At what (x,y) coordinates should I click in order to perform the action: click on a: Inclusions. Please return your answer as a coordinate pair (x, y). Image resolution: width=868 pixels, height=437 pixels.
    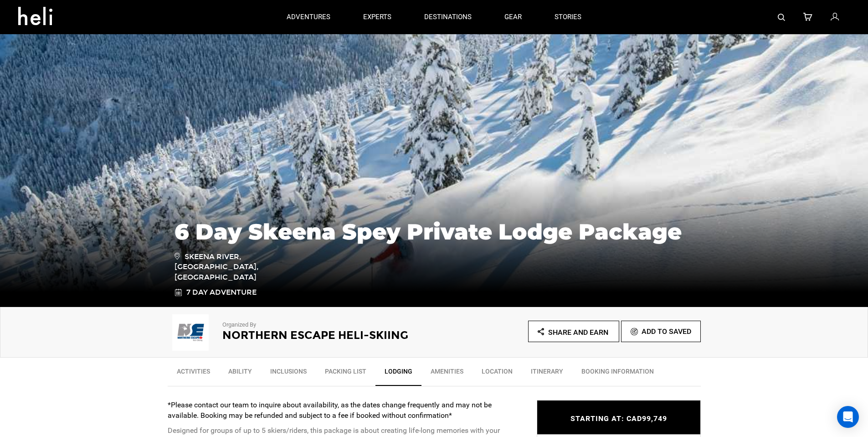
    Looking at the image, I should click on (289, 373).